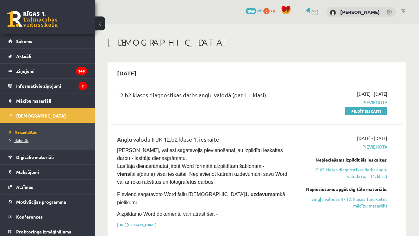  What do you see at coordinates (260, 10) in the screenshot?
I see `span: mP` at bounding box center [260, 10].